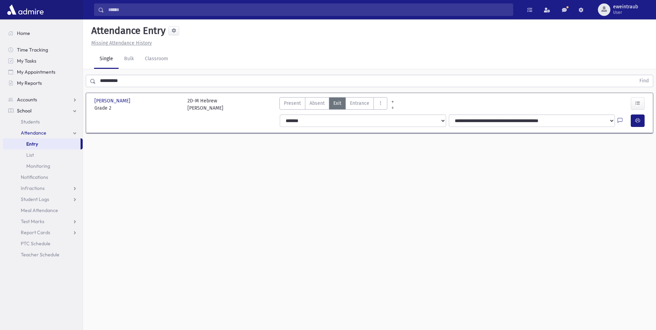 The width and height of the screenshot is (656, 330). Describe the element at coordinates (43, 122) in the screenshot. I see `a: Students` at that location.